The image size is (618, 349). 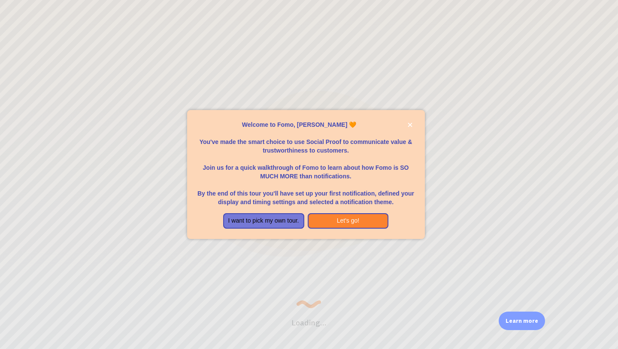 I want to click on p: Learn more, so click(x=522, y=320).